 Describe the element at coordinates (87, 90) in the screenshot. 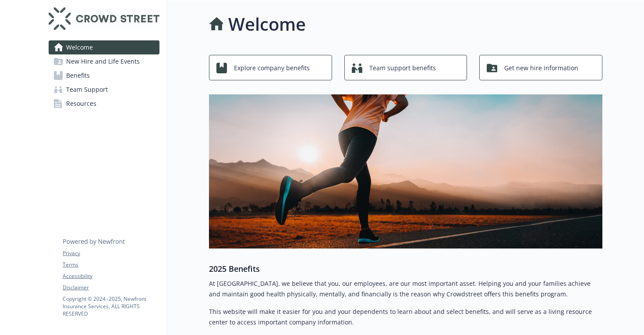

I see `span: Team Support` at that location.